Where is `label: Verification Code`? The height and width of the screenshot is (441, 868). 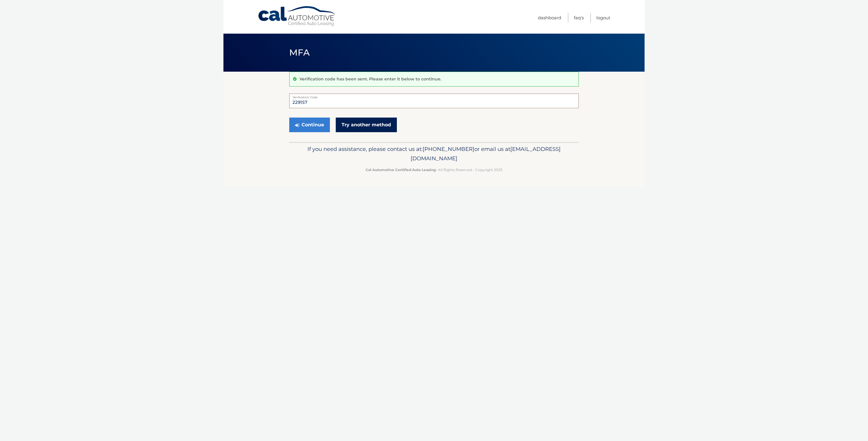 label: Verification Code is located at coordinates (434, 96).